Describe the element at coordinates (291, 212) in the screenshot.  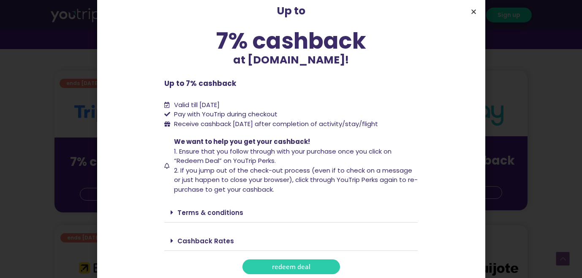
I see `div: Terms & conditions` at that location.